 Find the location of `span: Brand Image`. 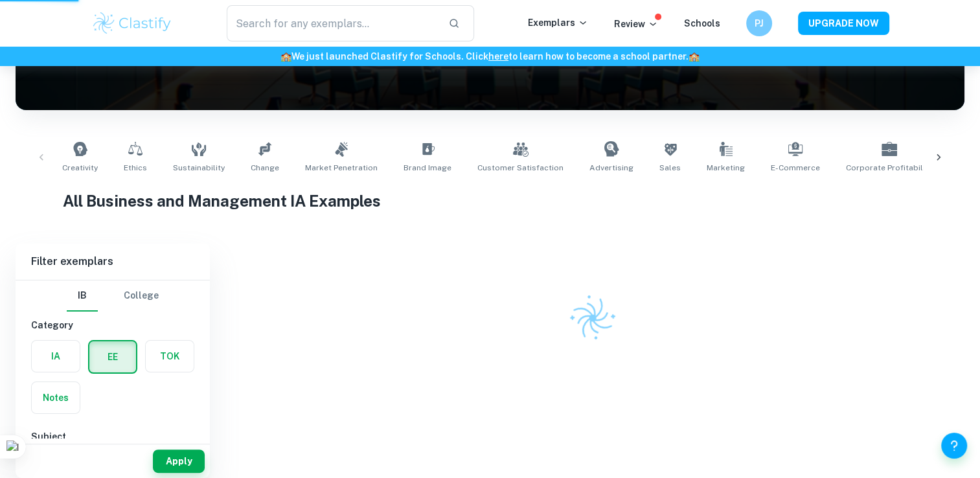

span: Brand Image is located at coordinates (428, 168).